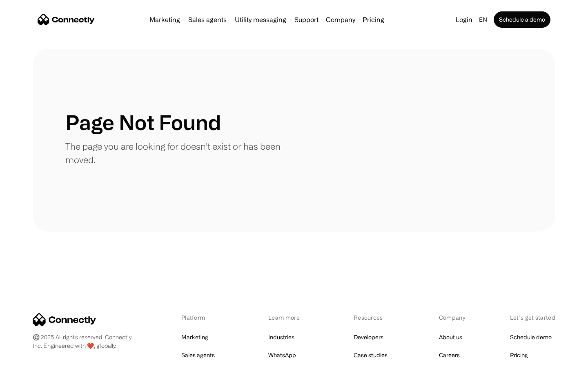  I want to click on a: Support, so click(306, 20).